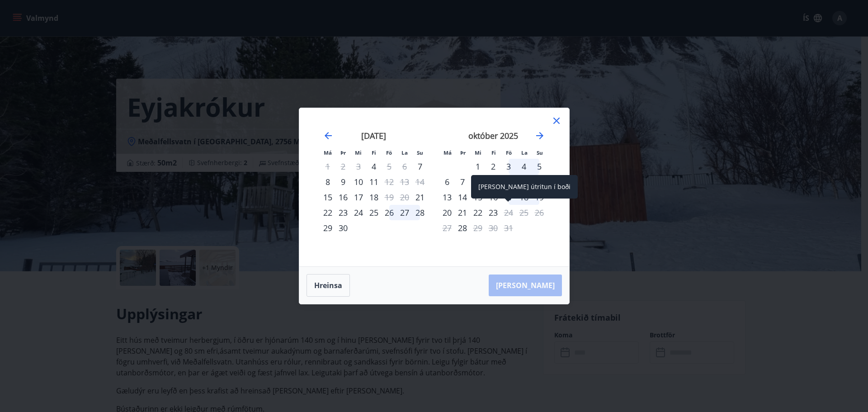 This screenshot has height=412, width=868. I want to click on div: 4, so click(525, 167).